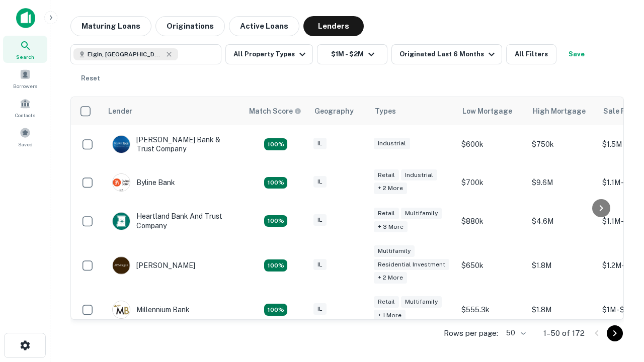  I want to click on button: Active Loans, so click(264, 26).